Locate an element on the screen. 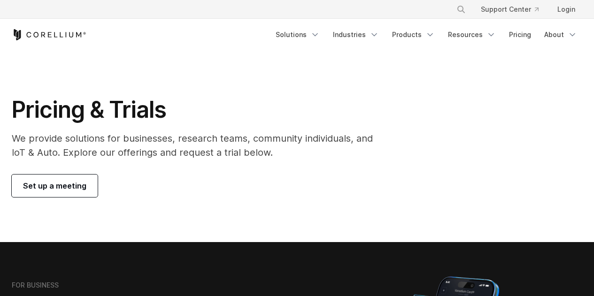 The image size is (594, 296). a: Login is located at coordinates (567, 9).